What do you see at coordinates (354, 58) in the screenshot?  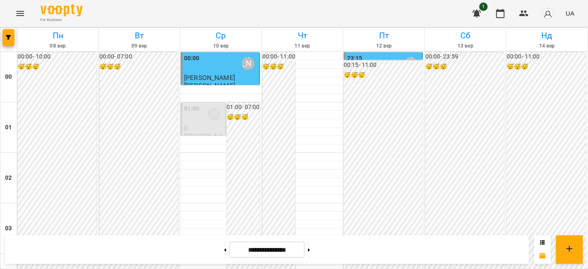 I see `label: 23:15` at bounding box center [354, 58].